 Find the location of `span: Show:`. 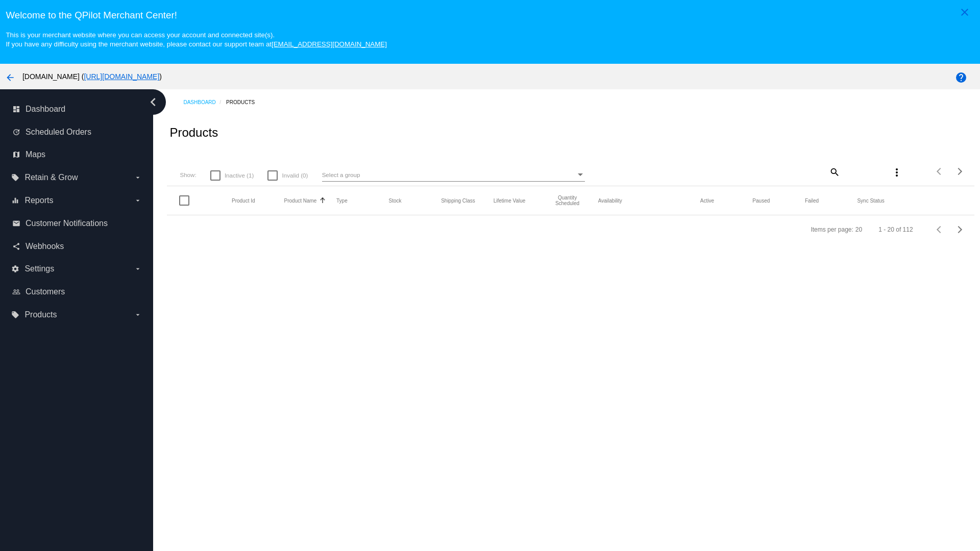

span: Show: is located at coordinates (188, 174).